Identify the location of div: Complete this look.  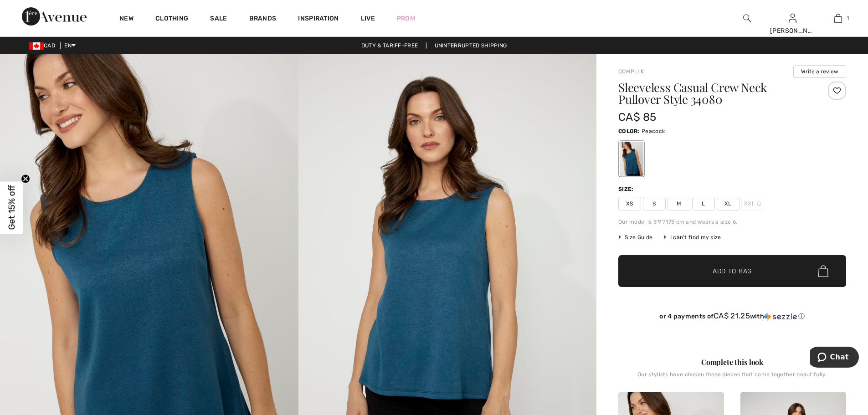
(732, 362).